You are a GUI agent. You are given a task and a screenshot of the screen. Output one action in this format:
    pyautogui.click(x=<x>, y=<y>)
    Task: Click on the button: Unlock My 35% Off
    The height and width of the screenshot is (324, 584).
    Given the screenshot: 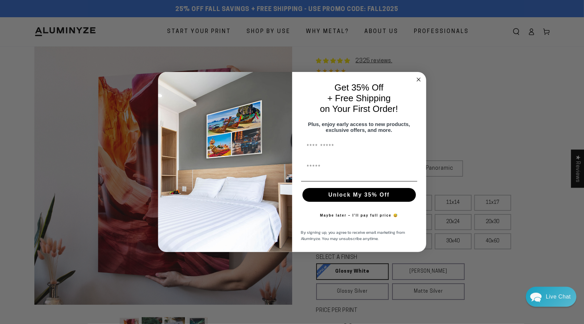 What is the action you would take?
    pyautogui.click(x=359, y=195)
    